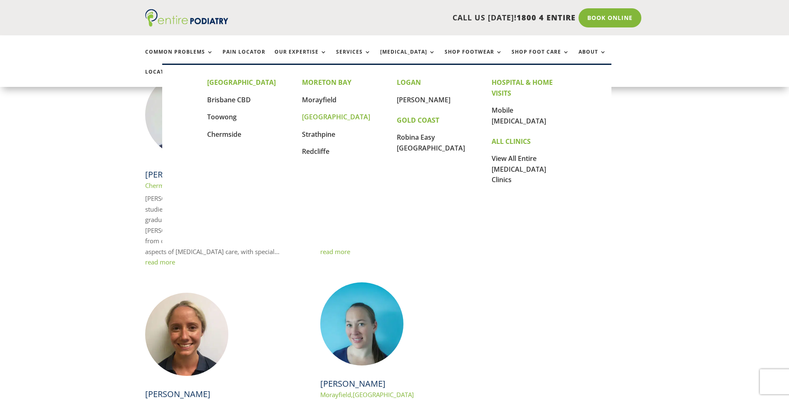 This screenshot has width=789, height=400. Describe the element at coordinates (244, 58) in the screenshot. I see `a: Pain Locator` at that location.